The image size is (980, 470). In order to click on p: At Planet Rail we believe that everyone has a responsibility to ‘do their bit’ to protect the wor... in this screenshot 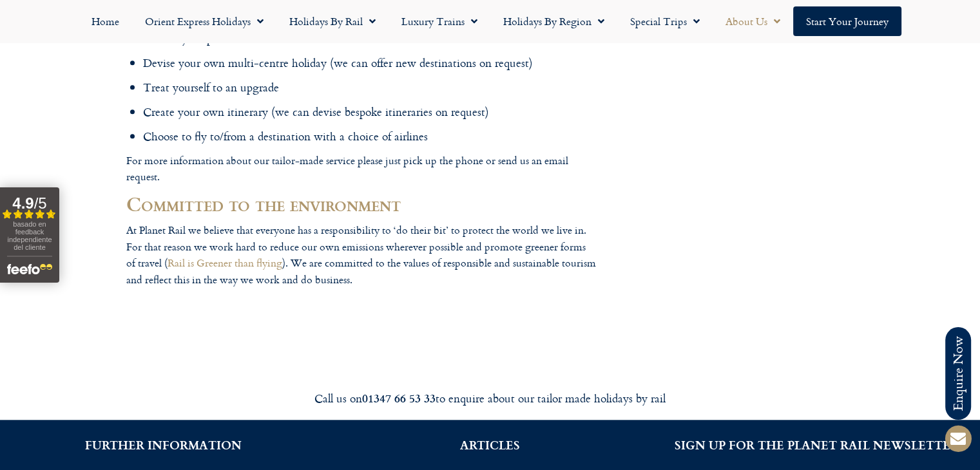, I will do `click(361, 255)`.